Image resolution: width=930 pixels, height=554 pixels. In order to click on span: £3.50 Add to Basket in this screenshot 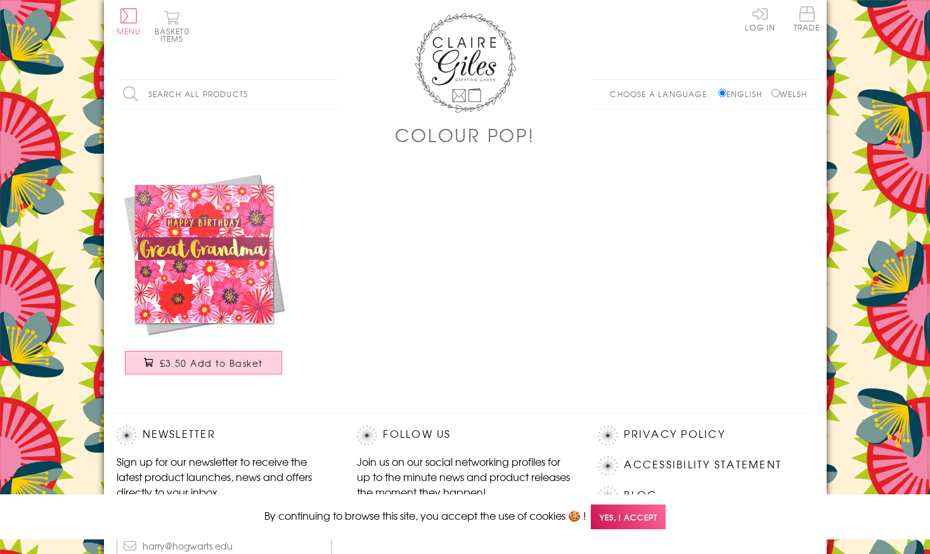, I will do `click(211, 363)`.